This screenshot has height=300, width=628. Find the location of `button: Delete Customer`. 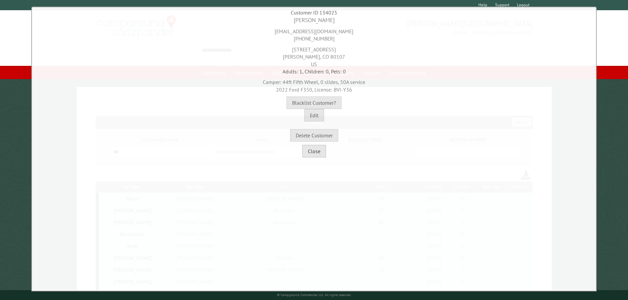

button: Delete Customer is located at coordinates (314, 135).